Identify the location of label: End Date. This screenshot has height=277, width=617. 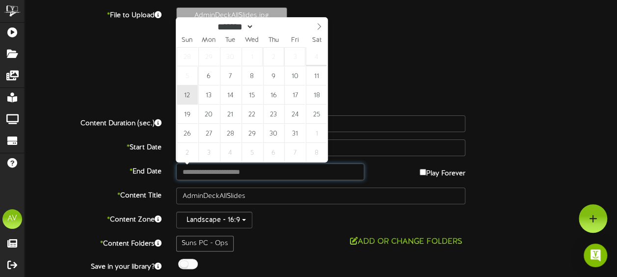
(93, 170).